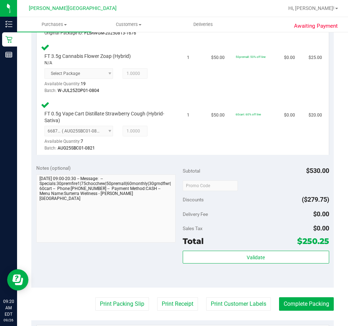 The image size is (348, 326). Describe the element at coordinates (9, 320) in the screenshot. I see `p: 09/26` at that location.